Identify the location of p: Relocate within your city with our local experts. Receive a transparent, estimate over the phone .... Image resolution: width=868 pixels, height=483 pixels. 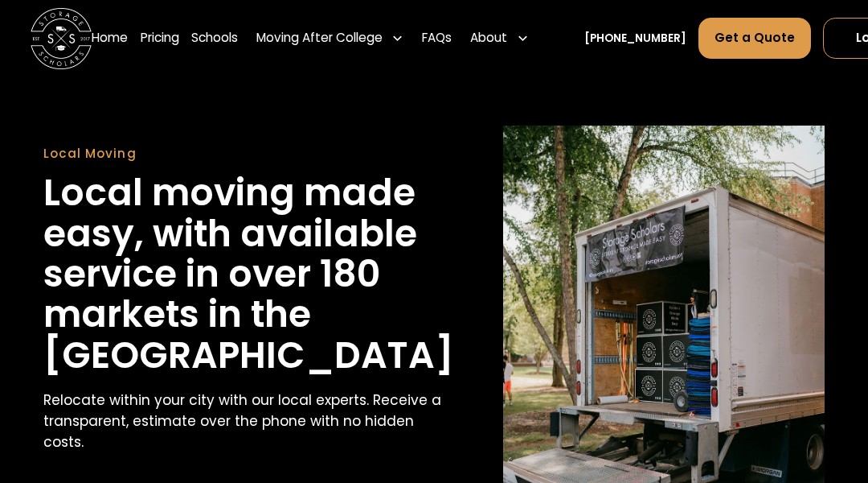
(248, 421).